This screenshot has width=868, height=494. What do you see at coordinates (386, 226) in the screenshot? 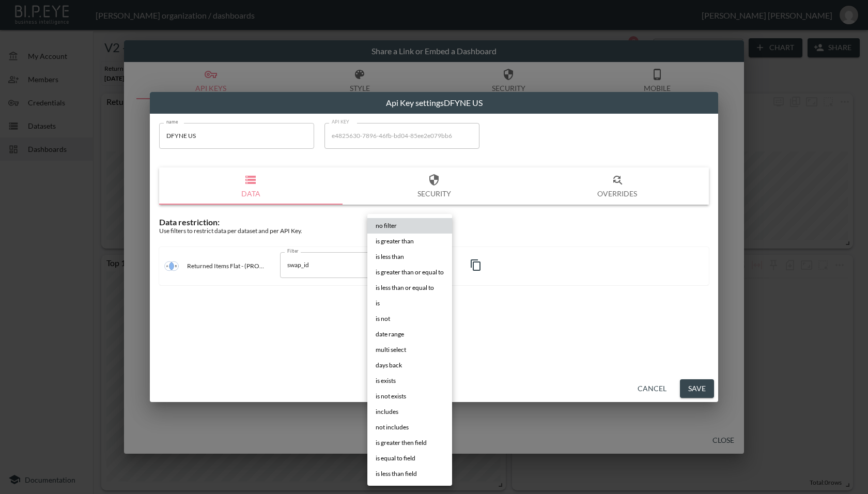
I see `span: no filter` at bounding box center [386, 226].